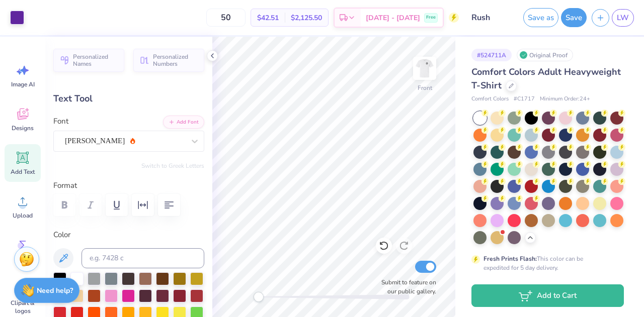 This screenshot has width=644, height=317. Describe the element at coordinates (425, 68) in the screenshot. I see `img: Front` at that location.